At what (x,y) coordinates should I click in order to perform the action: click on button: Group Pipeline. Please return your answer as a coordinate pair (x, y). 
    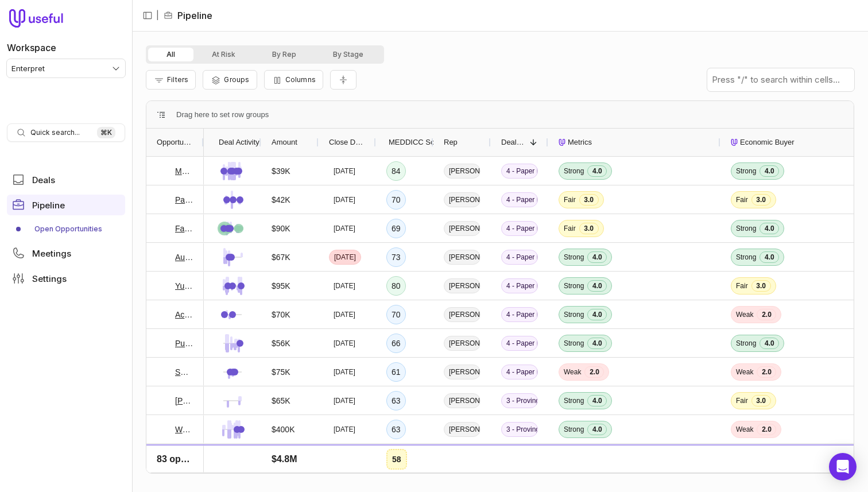
    Looking at the image, I should click on (229, 79).